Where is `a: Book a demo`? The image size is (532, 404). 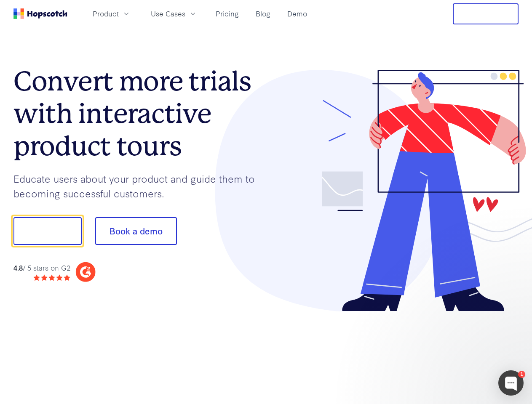
a: Book a demo is located at coordinates (136, 231).